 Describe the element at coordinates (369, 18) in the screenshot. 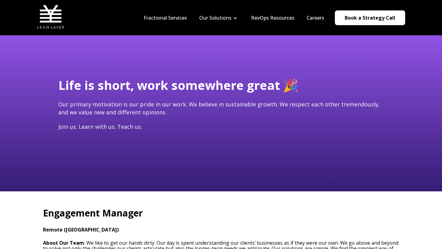

I see `a: Book a Strategy Call` at that location.